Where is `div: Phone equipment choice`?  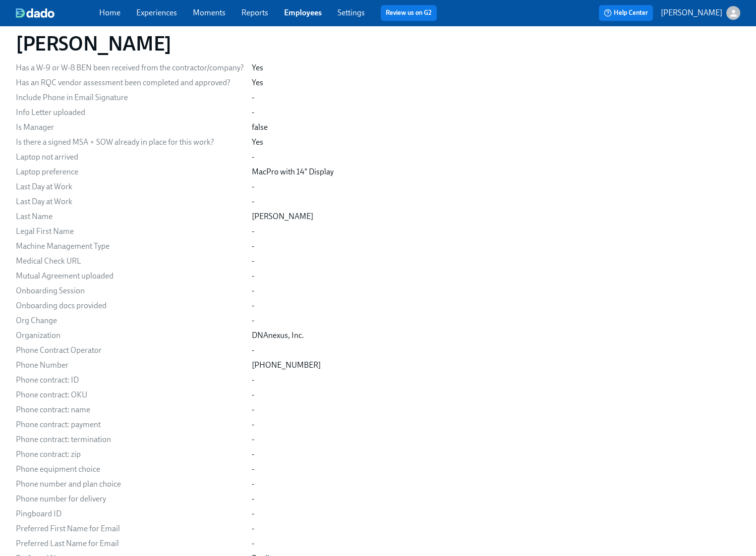
div: Phone equipment choice is located at coordinates (130, 469).